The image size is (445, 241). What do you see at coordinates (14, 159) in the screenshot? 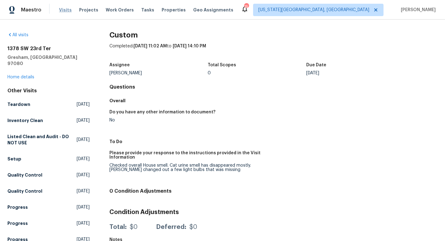
I see `h5: Setup` at bounding box center [14, 159].